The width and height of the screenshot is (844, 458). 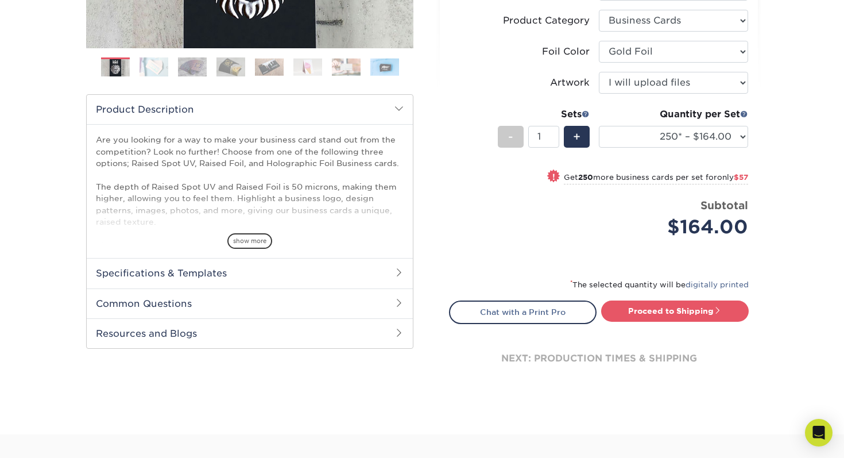 I want to click on span: only, so click(x=733, y=177).